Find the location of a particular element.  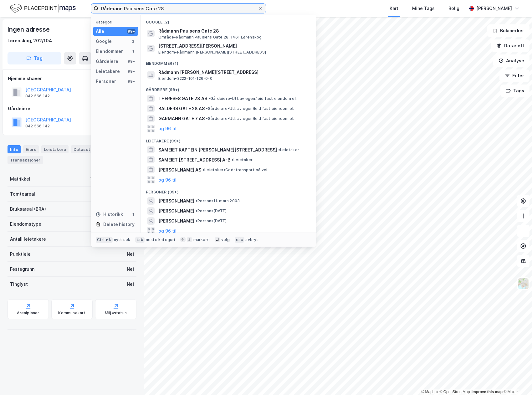

div: Personer is located at coordinates (106, 81).